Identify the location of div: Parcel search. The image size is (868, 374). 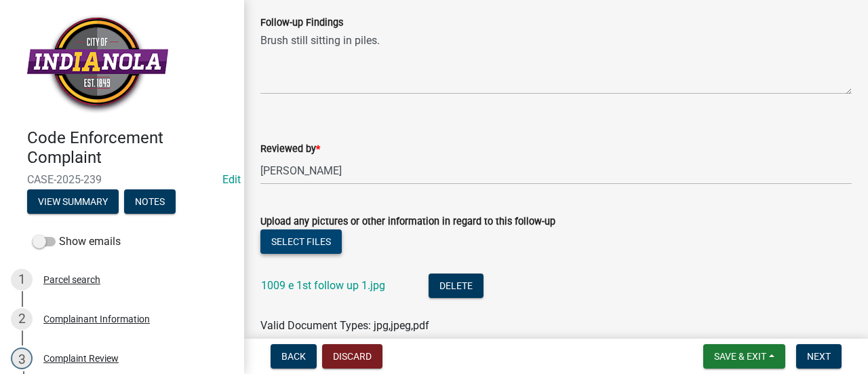
(72, 280).